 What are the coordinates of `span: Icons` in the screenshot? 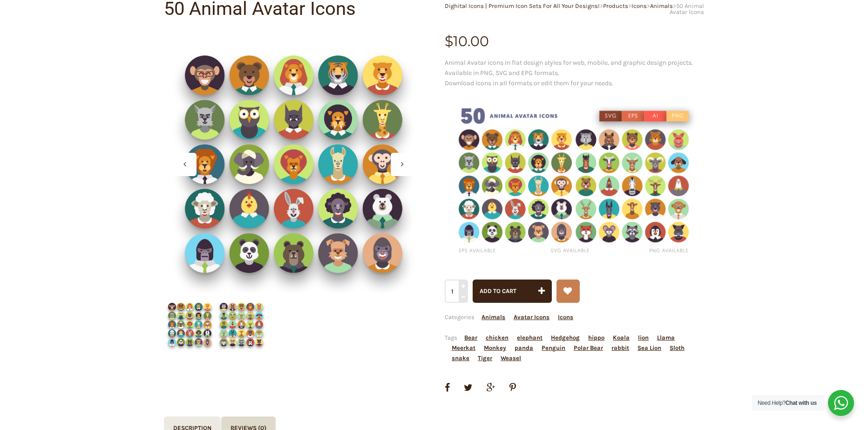 It's located at (639, 6).